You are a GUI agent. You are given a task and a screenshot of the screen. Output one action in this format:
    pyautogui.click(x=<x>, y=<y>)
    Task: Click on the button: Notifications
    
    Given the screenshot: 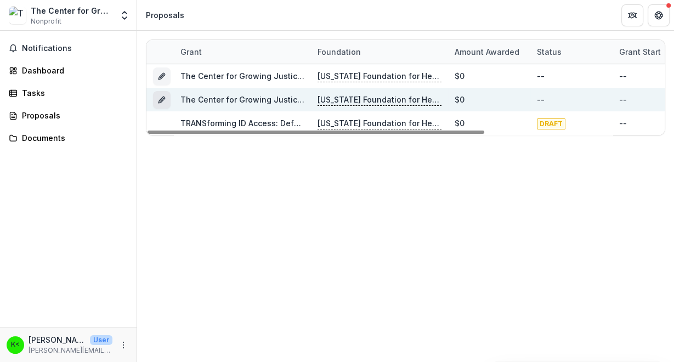 What is the action you would take?
    pyautogui.click(x=68, y=48)
    